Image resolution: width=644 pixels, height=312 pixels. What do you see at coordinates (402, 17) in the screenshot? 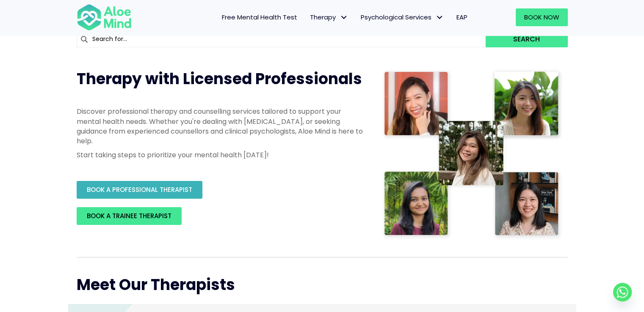
I see `a: Psychological ServicesPsychological Services: submenu` at bounding box center [402, 17].